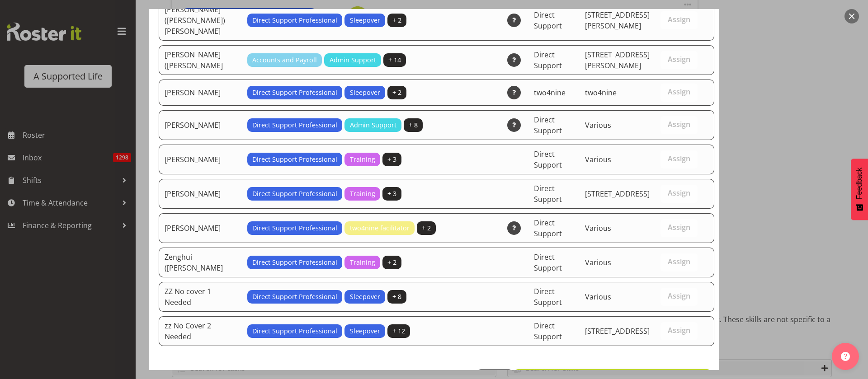 This screenshot has width=868, height=379. Describe the element at coordinates (395, 60) in the screenshot. I see `span: + 14` at that location.